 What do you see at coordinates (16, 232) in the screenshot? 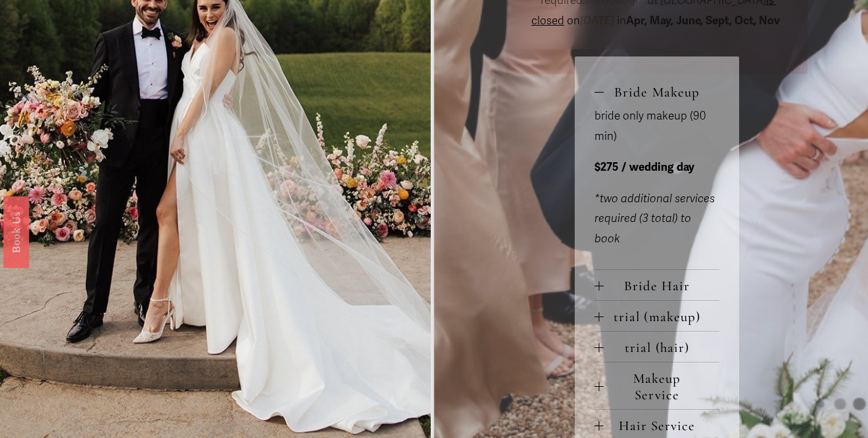
I see `a: Book Us` at bounding box center [16, 232].